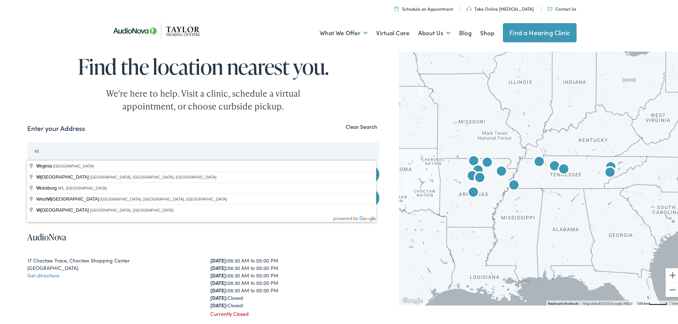 The height and width of the screenshot is (324, 678). What do you see at coordinates (412, 300) in the screenshot?
I see `a: Open this area in Google Maps (opens a new window)` at bounding box center [412, 300].